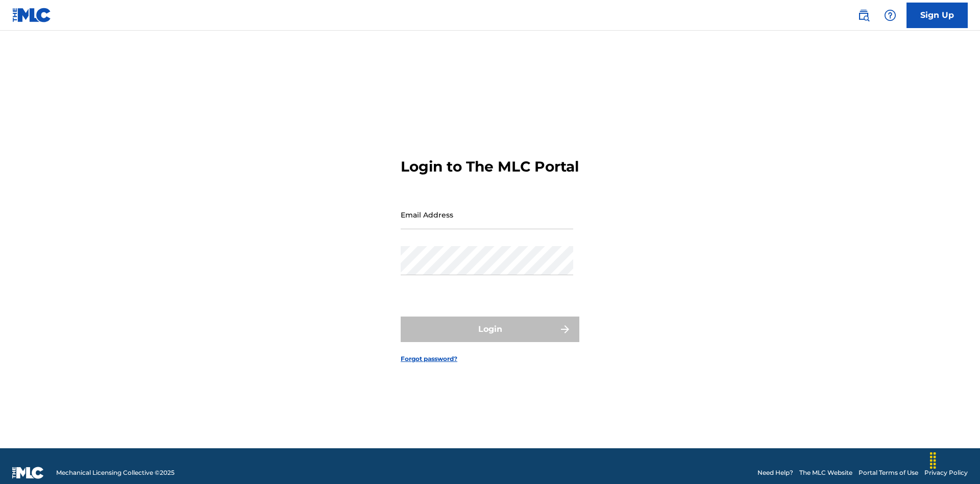  I want to click on img: logo, so click(28, 473).